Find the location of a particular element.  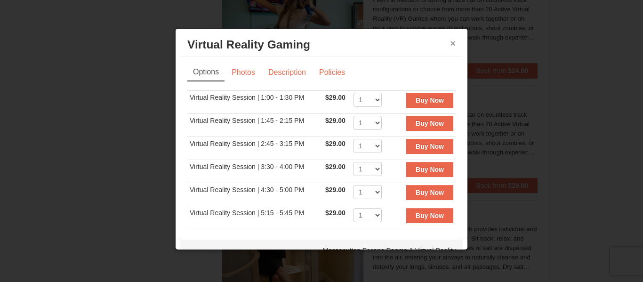

div: Massanutten Escape Rooms & Virtual Reality is located at coordinates (322, 251).